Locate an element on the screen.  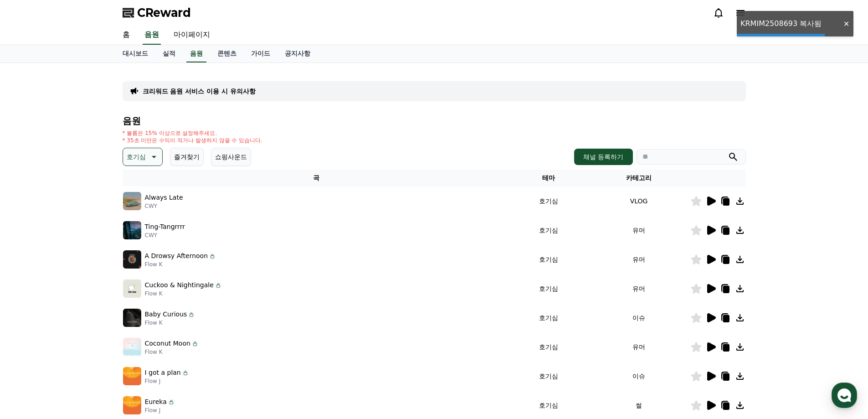
th: 카테고리 is located at coordinates (638, 178).